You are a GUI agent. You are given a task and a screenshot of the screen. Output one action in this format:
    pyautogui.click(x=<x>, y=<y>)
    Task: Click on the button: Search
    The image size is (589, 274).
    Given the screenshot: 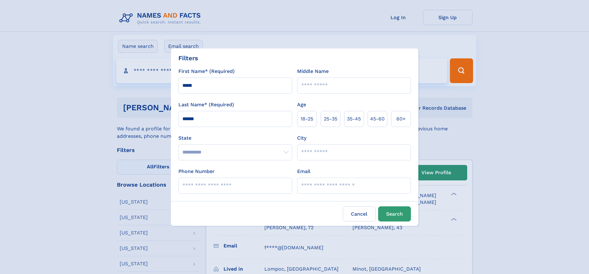 What is the action you would take?
    pyautogui.click(x=394, y=214)
    